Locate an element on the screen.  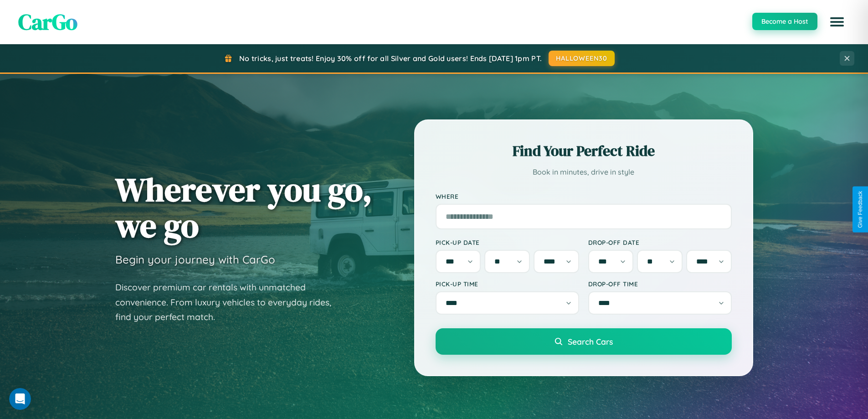
h2: Find Your Perfect Ride is located at coordinates (584, 151).